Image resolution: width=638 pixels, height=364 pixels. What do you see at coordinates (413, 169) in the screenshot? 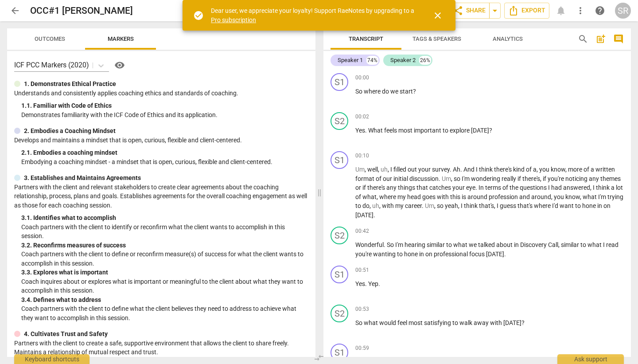
I see `span: out` at bounding box center [413, 169].